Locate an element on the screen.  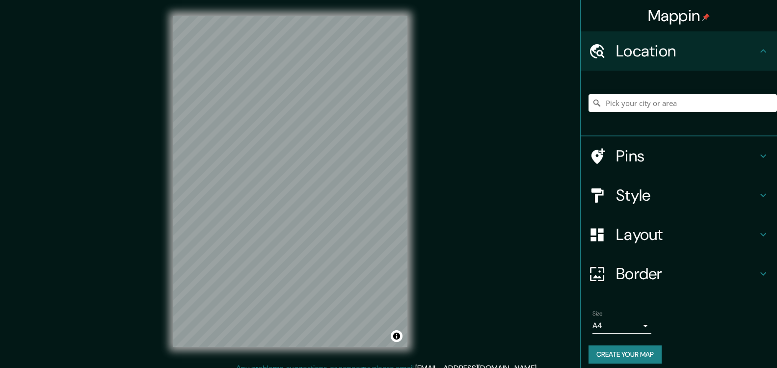
div: Style is located at coordinates (679, 195).